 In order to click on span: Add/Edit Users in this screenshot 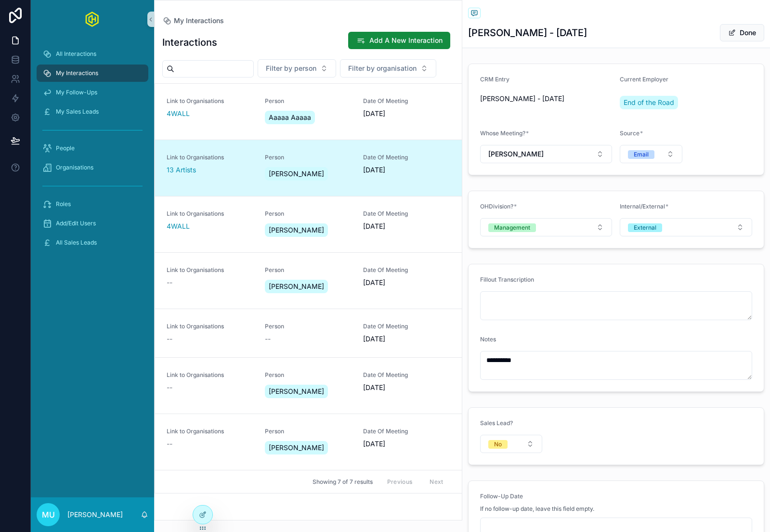, I will do `click(75, 223)`.